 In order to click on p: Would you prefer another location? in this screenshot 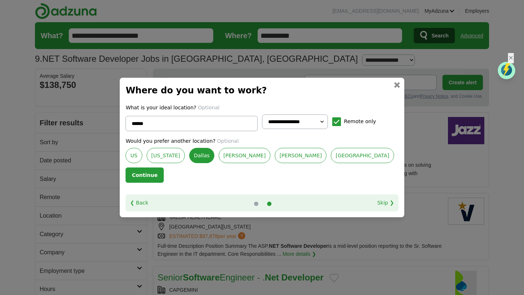, I will do `click(262, 141)`.